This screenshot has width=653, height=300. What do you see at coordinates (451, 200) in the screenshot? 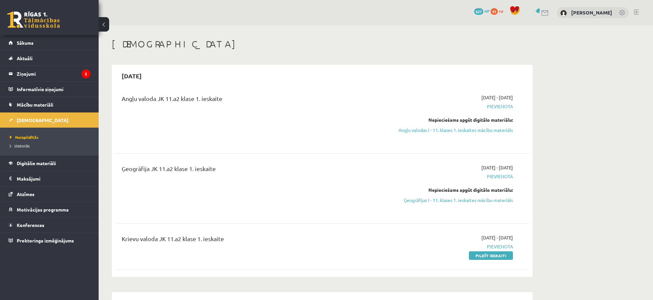
I see `a: Ģeogrāfijas I - 11. klases 1. ieskaites mācību materiāls` at bounding box center [451, 200].